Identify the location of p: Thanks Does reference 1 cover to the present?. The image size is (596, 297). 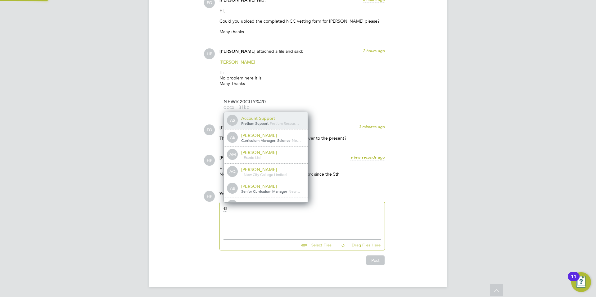
(302, 138).